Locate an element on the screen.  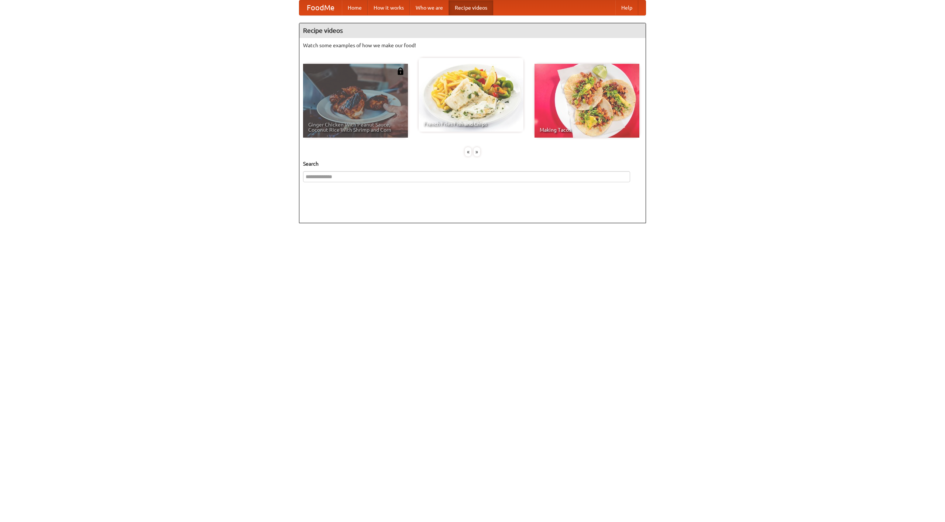
span: Making Tacos is located at coordinates (587, 130).